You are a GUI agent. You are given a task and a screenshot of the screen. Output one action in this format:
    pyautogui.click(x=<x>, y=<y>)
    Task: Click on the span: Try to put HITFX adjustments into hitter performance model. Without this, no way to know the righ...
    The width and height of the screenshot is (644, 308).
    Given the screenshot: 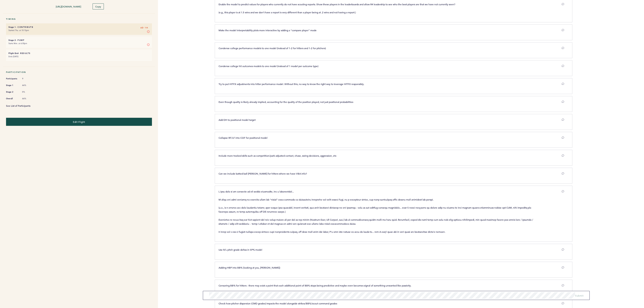 What is the action you would take?
    pyautogui.click(x=292, y=84)
    